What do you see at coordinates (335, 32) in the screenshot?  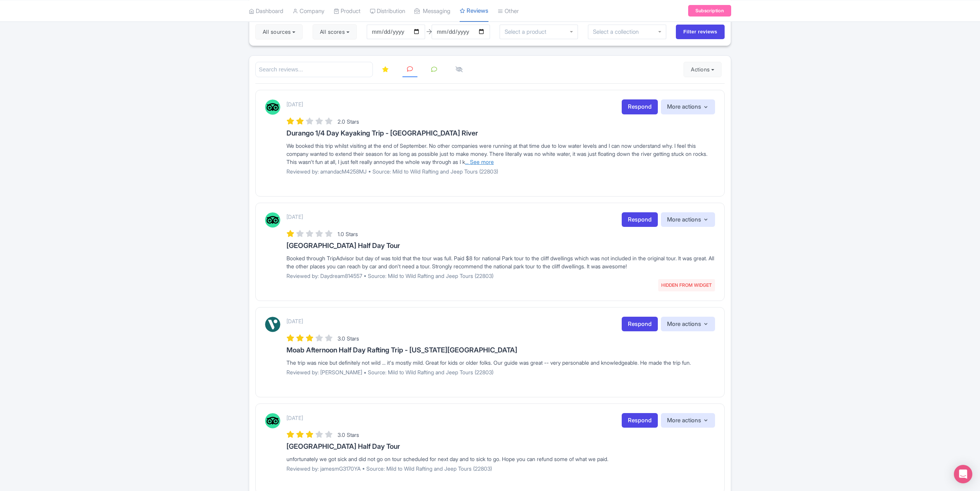 I see `button: All scores` at bounding box center [335, 32].